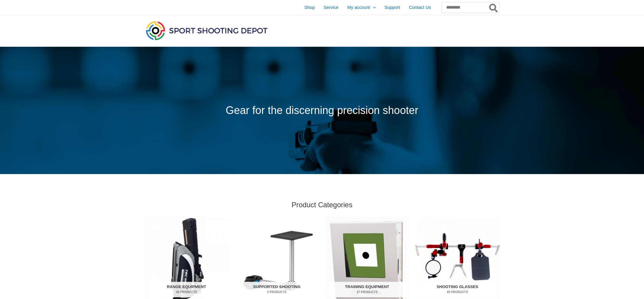 The width and height of the screenshot is (644, 299). I want to click on button: Search, so click(493, 8).